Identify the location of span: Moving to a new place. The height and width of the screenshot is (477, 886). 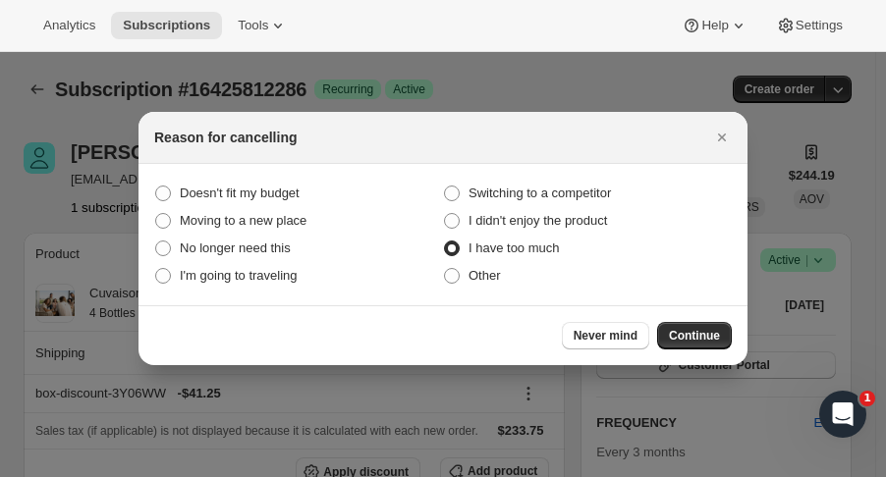
(242, 220).